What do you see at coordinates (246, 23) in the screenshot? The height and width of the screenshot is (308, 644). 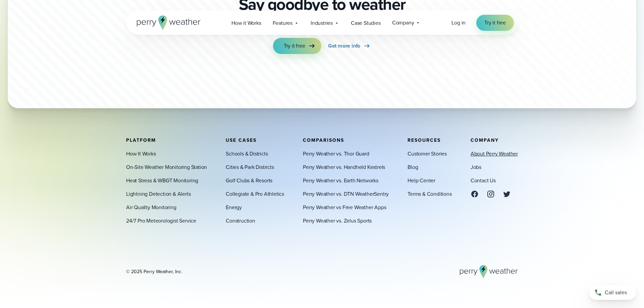 I see `a: How it Works` at bounding box center [246, 23].